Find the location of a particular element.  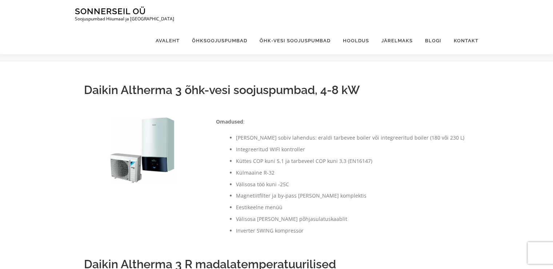

a: Hooldus is located at coordinates (356, 40).